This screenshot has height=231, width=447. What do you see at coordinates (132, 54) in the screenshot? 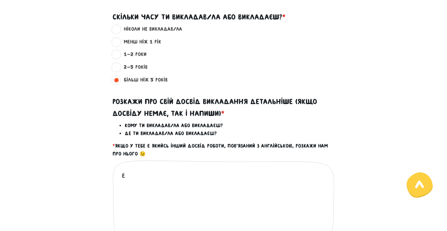
I see `label: 1-2 роки` at bounding box center [132, 54].